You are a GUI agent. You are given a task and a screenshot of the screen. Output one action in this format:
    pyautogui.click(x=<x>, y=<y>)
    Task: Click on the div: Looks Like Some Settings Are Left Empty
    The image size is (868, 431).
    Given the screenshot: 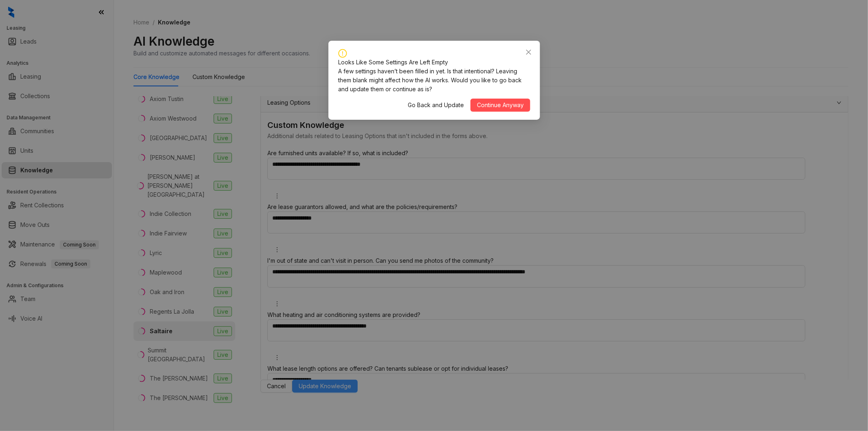 What is the action you would take?
    pyautogui.click(x=434, y=62)
    